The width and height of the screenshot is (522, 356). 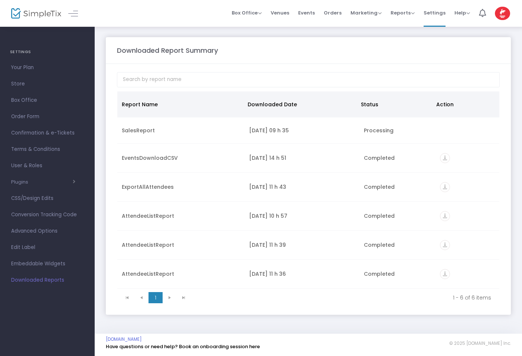 What do you see at coordinates (300, 104) in the screenshot?
I see `th: Downloaded Date` at bounding box center [300, 104].